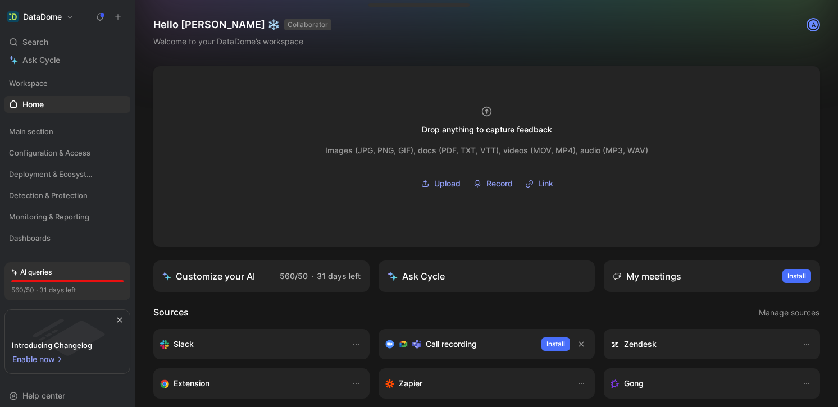 This screenshot has width=838, height=407. What do you see at coordinates (49, 217) in the screenshot?
I see `span: Monitoring & Reporting` at bounding box center [49, 217].